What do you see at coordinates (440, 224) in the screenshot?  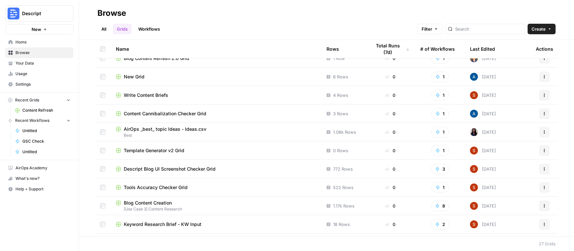 I see `button: 2` at bounding box center [440, 224].